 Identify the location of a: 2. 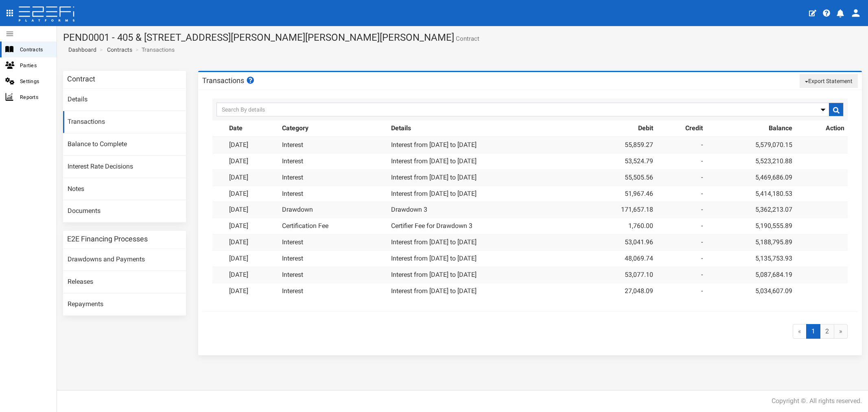
(827, 331).